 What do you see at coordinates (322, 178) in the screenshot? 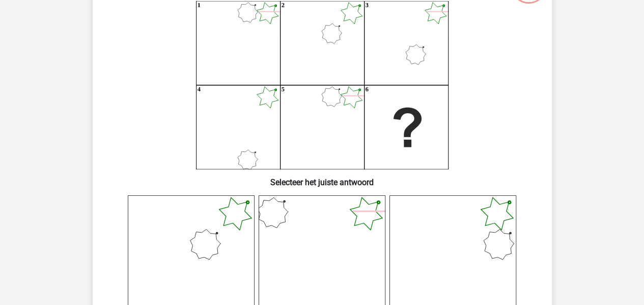
I see `h6: Selecteer het juiste antwoord` at bounding box center [322, 178].